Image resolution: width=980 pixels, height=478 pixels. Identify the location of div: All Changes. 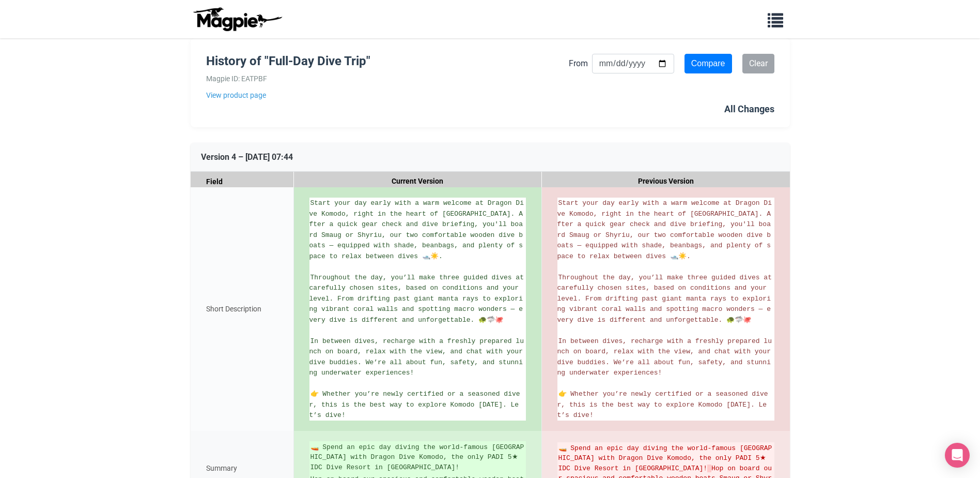
(749, 109).